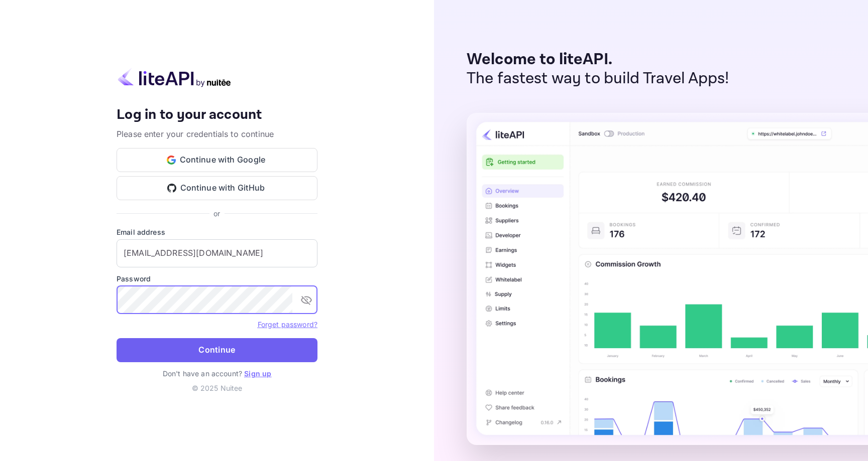 The image size is (868, 461). Describe the element at coordinates (217, 279) in the screenshot. I see `label: Password` at that location.